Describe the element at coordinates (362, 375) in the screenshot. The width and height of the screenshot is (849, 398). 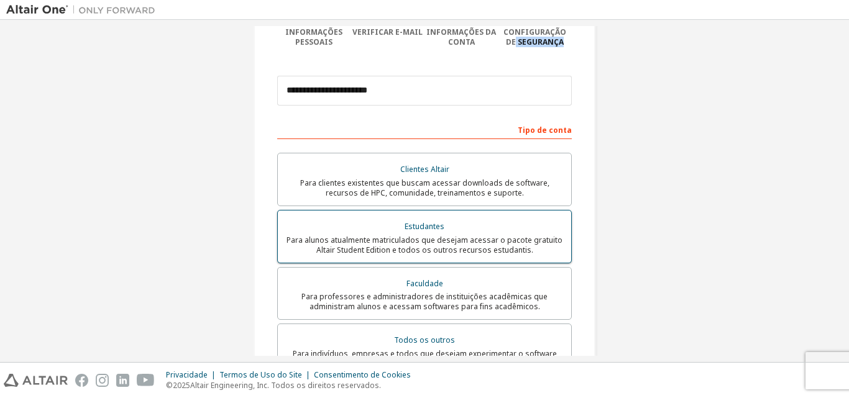
I see `font: Consentimento de Cookies` at that location.